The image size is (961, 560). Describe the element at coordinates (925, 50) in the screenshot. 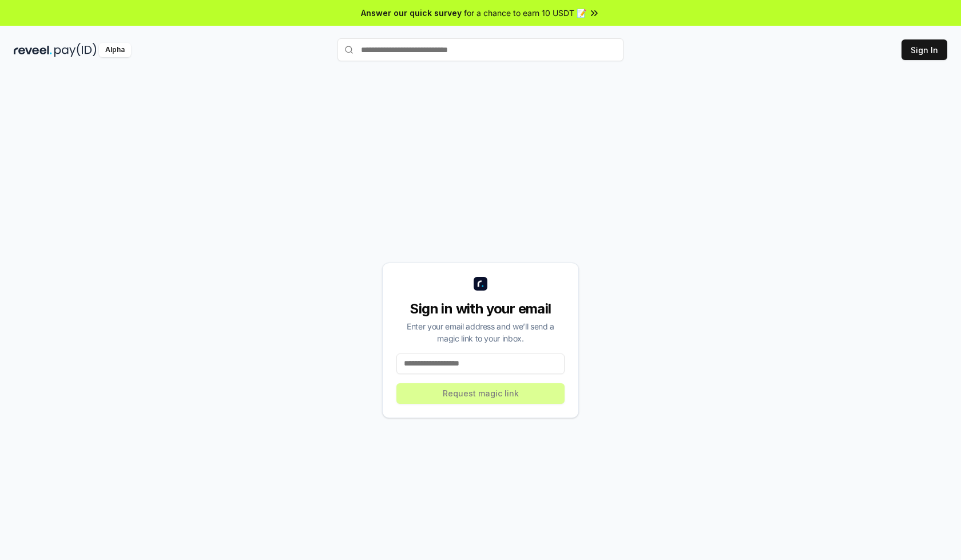

I see `button: Sign In` at that location.